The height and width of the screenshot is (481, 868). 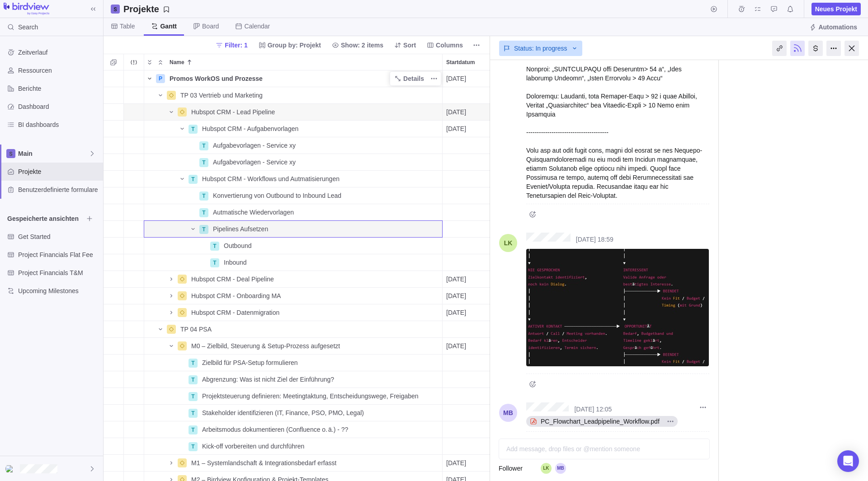 What do you see at coordinates (114, 62) in the screenshot?
I see `span: Selection mode` at bounding box center [114, 62].